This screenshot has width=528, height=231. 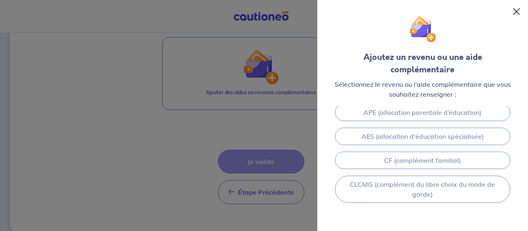 What do you see at coordinates (423, 64) in the screenshot?
I see `div: Ajoutez un revenu ou une aide complémentaire` at bounding box center [423, 64].